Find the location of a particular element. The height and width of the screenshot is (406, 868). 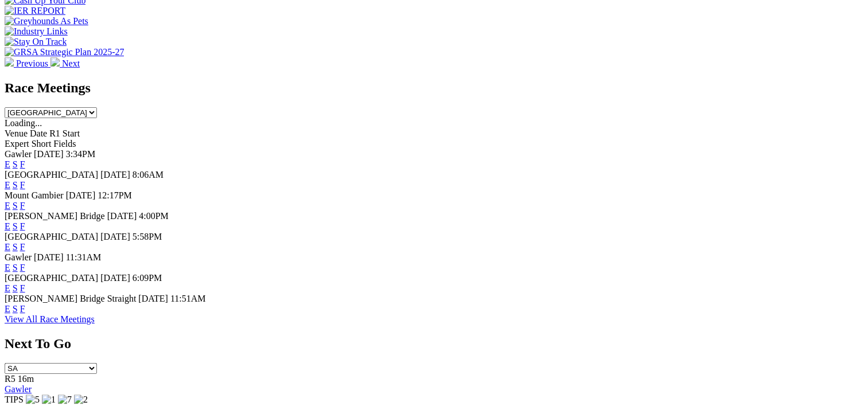

span: 8:06AM is located at coordinates (148, 174).